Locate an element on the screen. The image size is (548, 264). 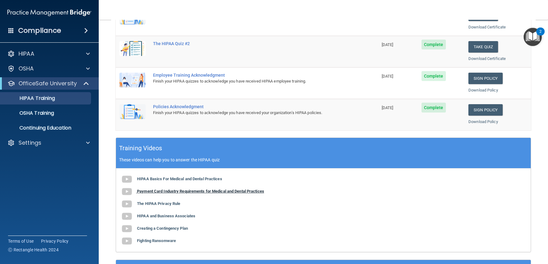
h4: Compliance is located at coordinates (40, 31).